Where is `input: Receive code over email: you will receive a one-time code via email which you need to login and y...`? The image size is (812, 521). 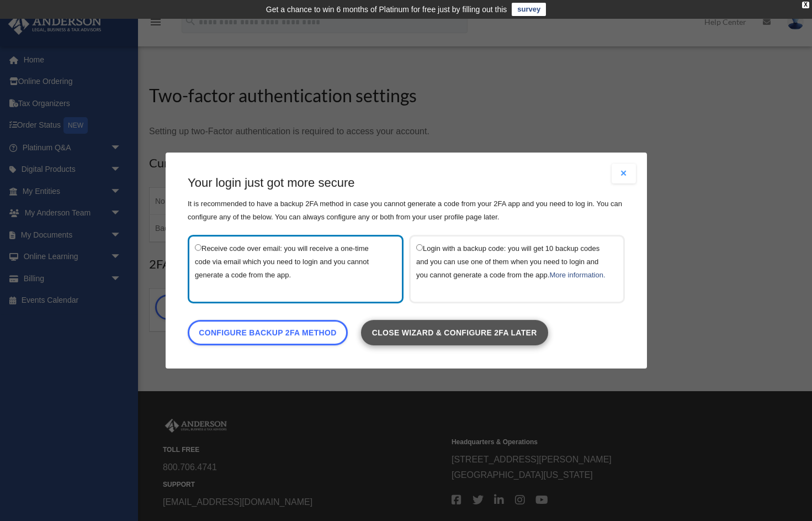
input: Receive code over email: you will receive a one-time code via email which you need to login and y... is located at coordinates (198, 248).